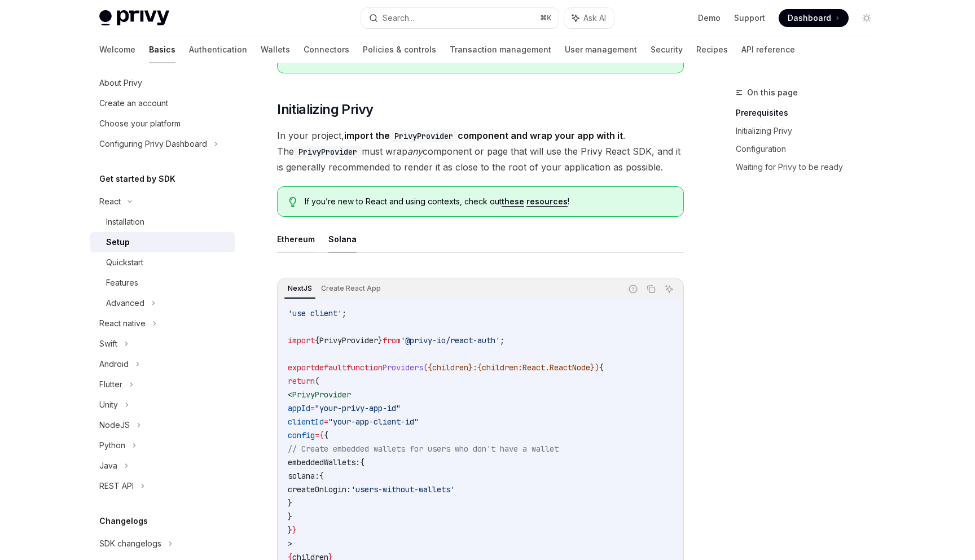  I want to click on svg: Tip, so click(293, 202).